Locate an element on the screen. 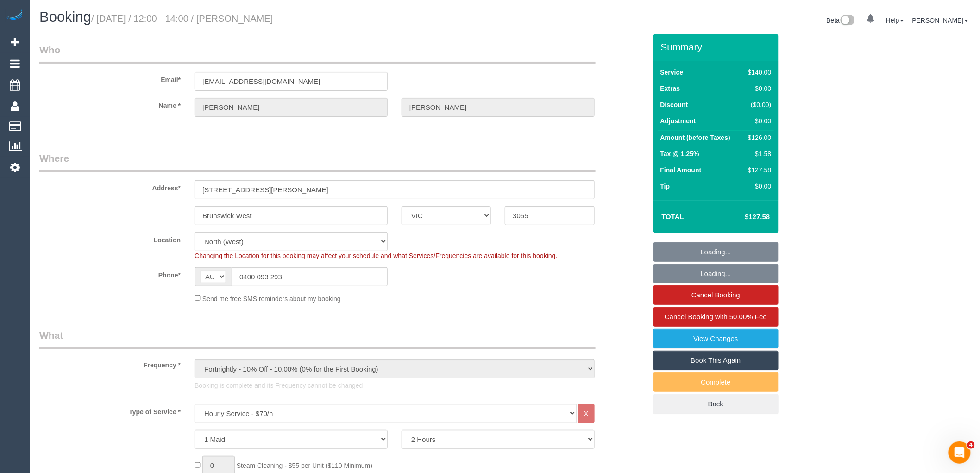 This screenshot has width=980, height=473. span: Cancel Booking with 50.00% Fee is located at coordinates (716, 317).